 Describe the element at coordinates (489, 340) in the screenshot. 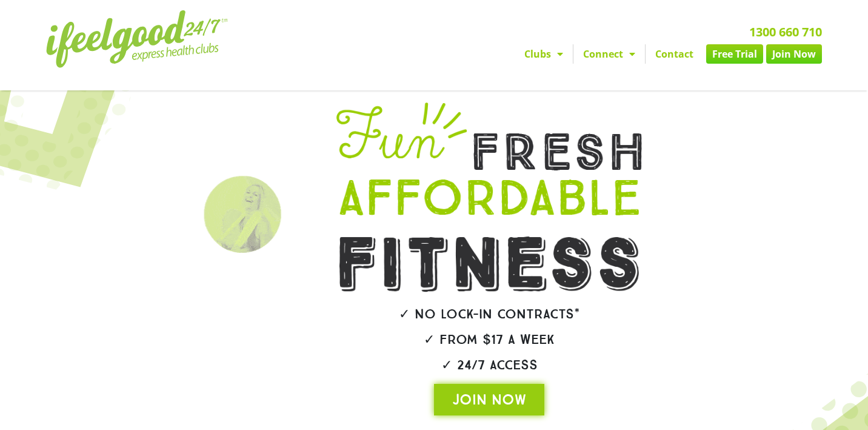

I see `h2: ✓ From $17 a week` at that location.